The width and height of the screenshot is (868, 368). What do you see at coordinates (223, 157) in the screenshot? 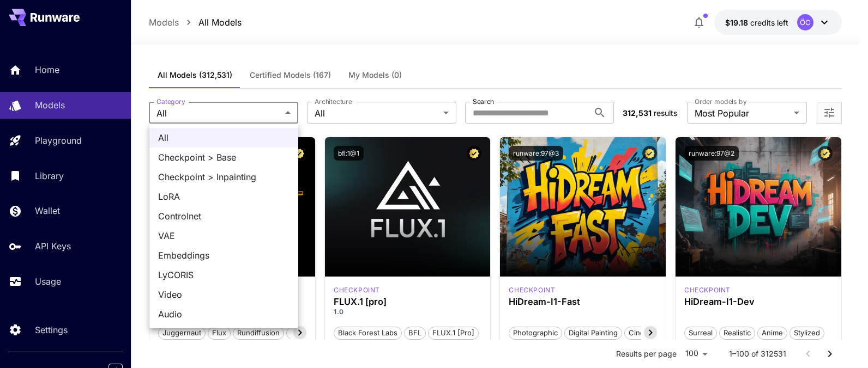
I see `span: Checkpoint > Base` at bounding box center [223, 157].